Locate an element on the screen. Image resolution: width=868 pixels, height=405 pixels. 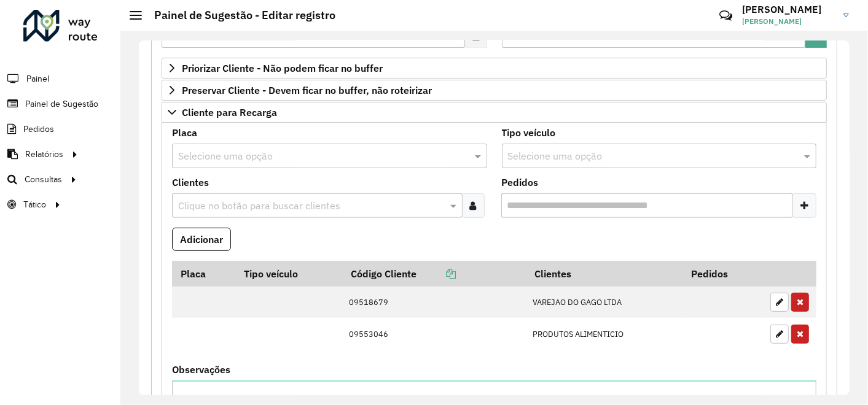
td: PRODUTOS ALIMENTICIO is located at coordinates (604, 334).